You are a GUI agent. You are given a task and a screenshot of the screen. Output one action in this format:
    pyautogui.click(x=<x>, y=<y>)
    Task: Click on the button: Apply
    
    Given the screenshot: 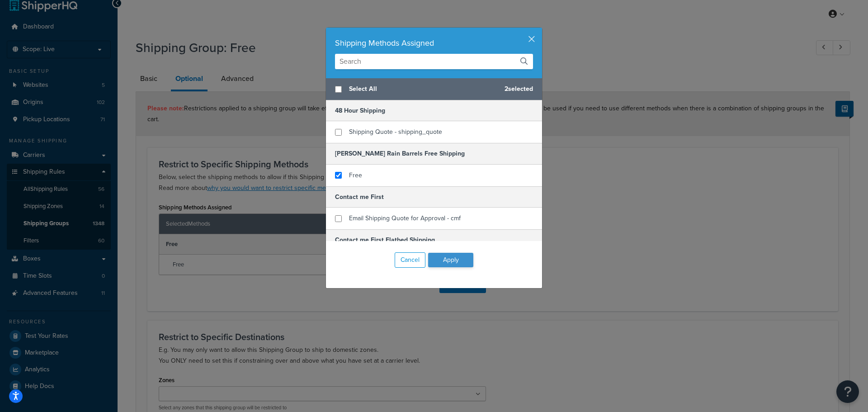 What is the action you would take?
    pyautogui.click(x=450, y=260)
    